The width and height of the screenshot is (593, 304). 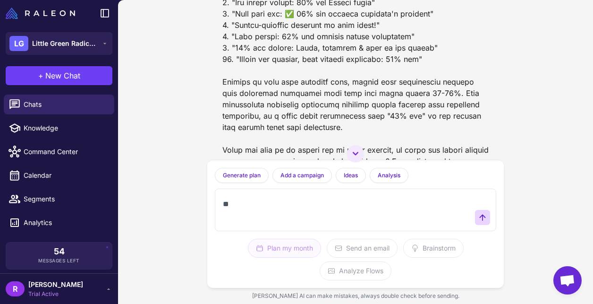 I want to click on a: Segments, so click(x=59, y=199).